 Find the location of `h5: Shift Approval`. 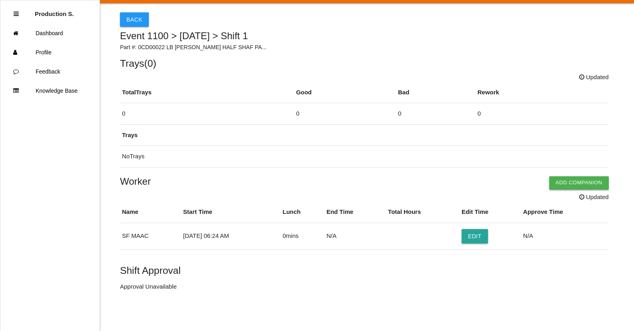

h5: Shift Approval is located at coordinates (365, 271).